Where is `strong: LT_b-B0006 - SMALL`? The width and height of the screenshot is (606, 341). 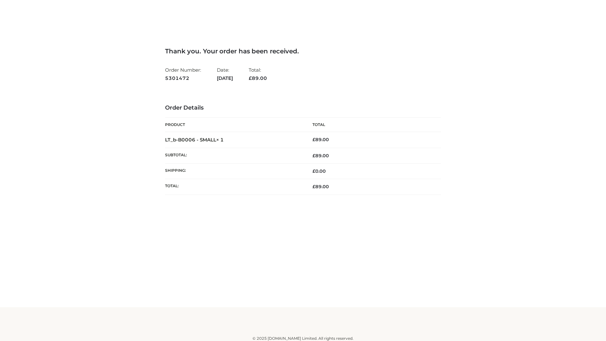 strong: LT_b-B0006 - SMALL is located at coordinates (195, 140).